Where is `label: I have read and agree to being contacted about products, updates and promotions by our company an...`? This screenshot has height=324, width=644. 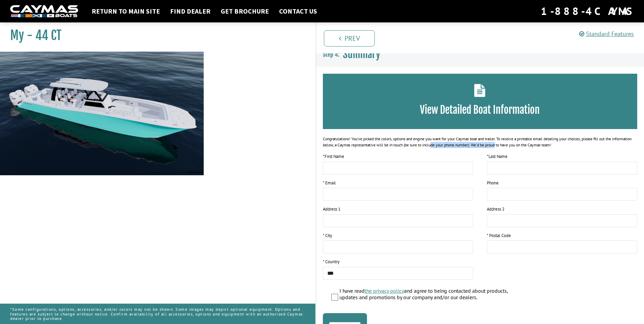 label: I have read and agree to being contacted about products, updates and promotions by our company an... is located at coordinates (431, 295).